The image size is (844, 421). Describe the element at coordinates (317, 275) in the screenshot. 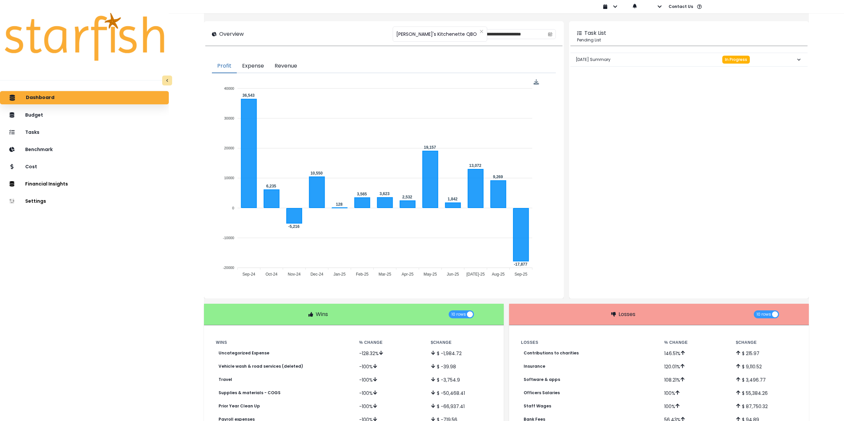

I see `tspan: Dec-24` at that location.